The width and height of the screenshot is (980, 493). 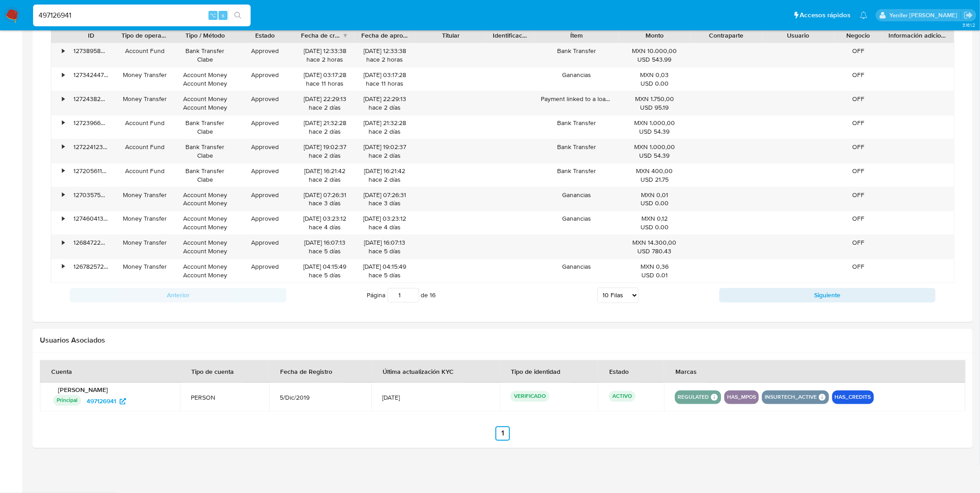 What do you see at coordinates (969, 25) in the screenshot?
I see `span: 3.161.2` at bounding box center [969, 25].